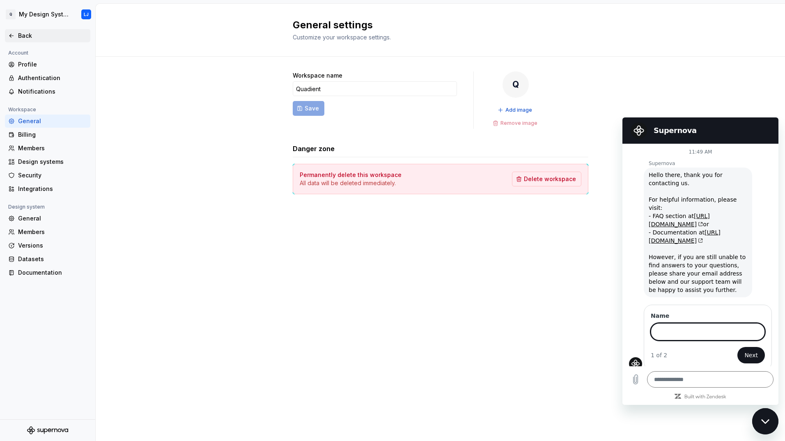 The width and height of the screenshot is (785, 441). What do you see at coordinates (129, 238) in the screenshot?
I see `span: Next` at bounding box center [129, 238].